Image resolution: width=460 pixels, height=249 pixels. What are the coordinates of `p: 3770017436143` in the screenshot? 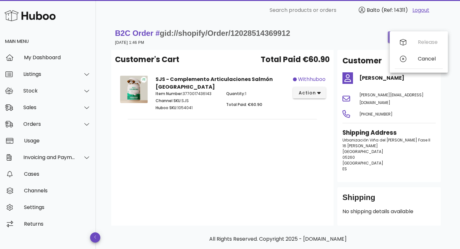 It's located at (187, 94).